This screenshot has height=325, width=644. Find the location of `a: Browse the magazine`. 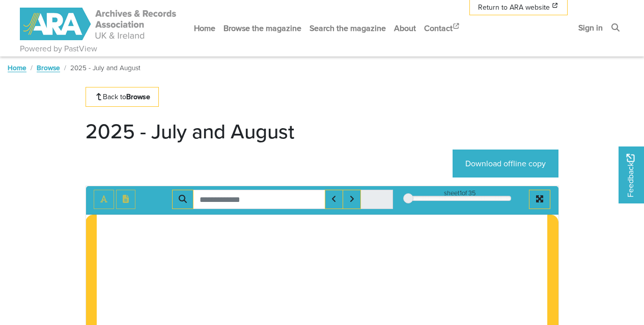

a: Browse the magazine is located at coordinates (262, 28).